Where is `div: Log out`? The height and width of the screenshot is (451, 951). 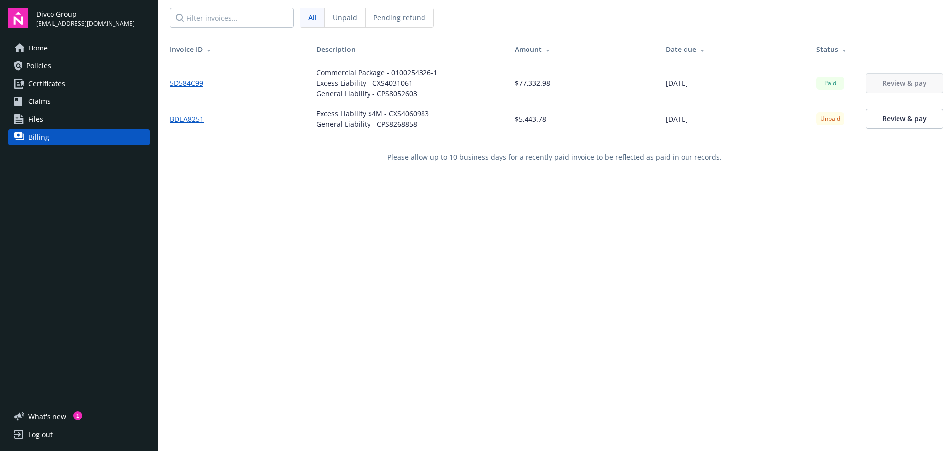 div: Log out is located at coordinates (40, 435).